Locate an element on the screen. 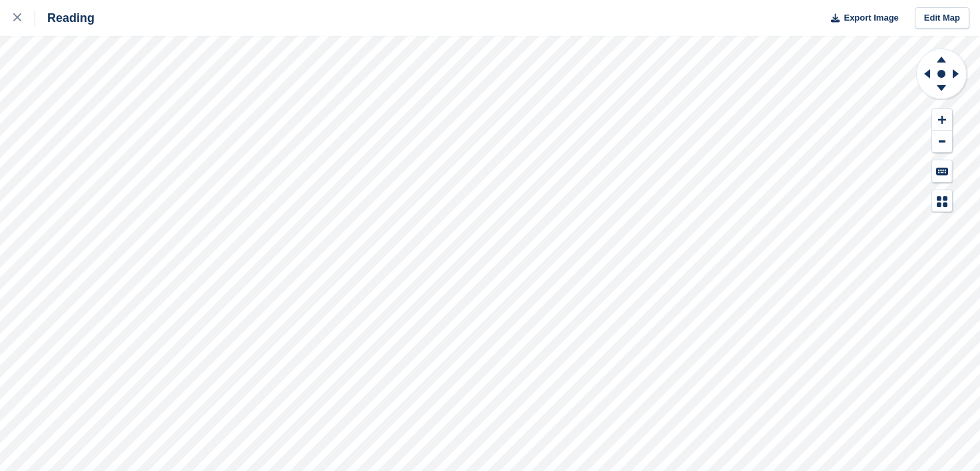  div: Reading is located at coordinates (65, 18).